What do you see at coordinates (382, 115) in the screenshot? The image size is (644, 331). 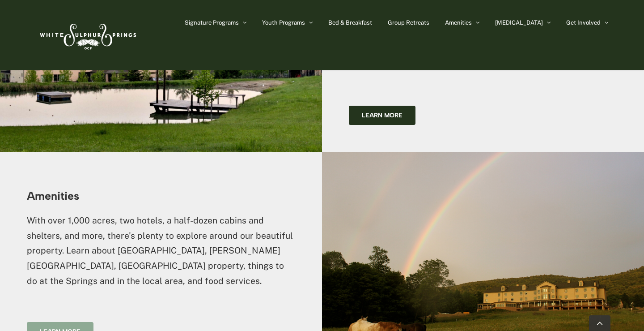 I see `span: Learn more` at bounding box center [382, 115].